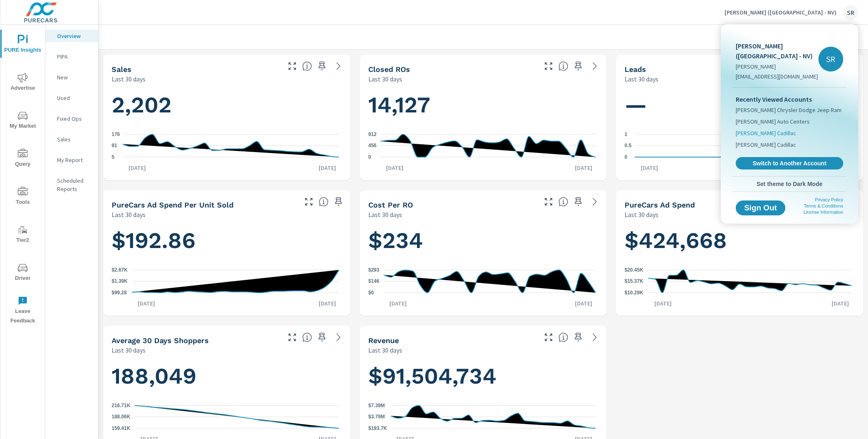 Image resolution: width=868 pixels, height=439 pixels. What do you see at coordinates (830, 59) in the screenshot?
I see `div: SR` at bounding box center [830, 59].